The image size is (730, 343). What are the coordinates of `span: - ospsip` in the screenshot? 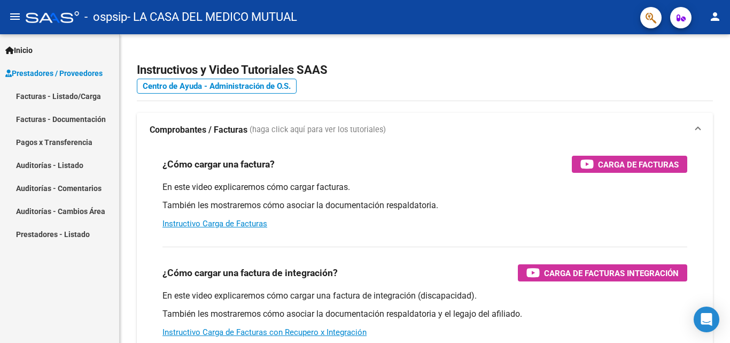 It's located at (106, 17).